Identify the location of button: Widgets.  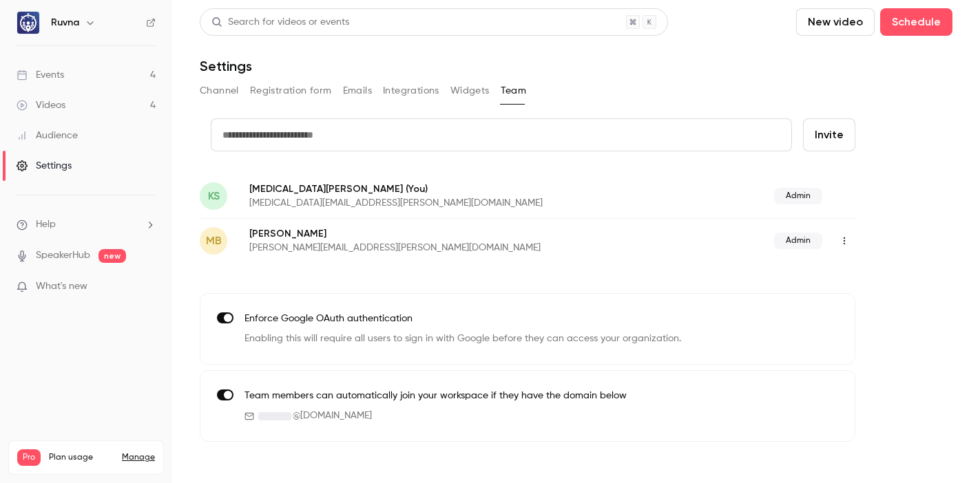
(470, 91).